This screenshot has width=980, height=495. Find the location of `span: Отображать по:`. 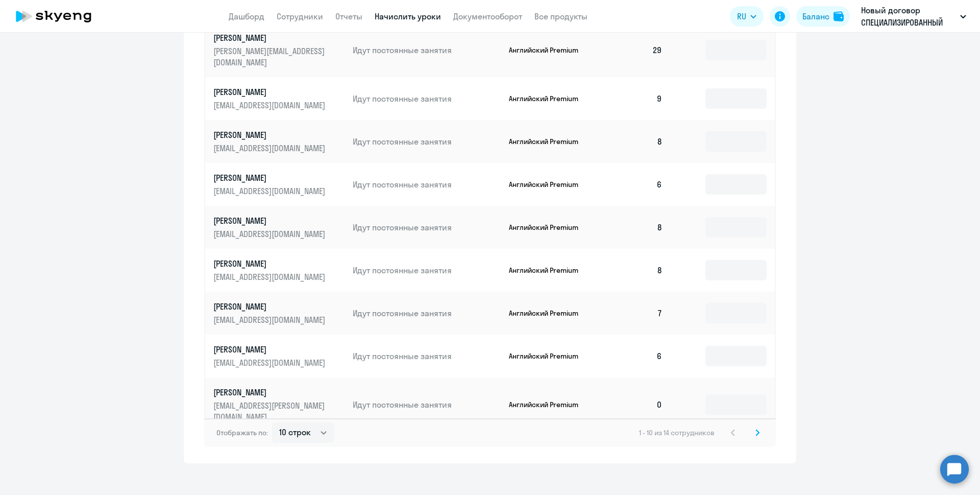

span: Отображать по: is located at coordinates (242, 432).